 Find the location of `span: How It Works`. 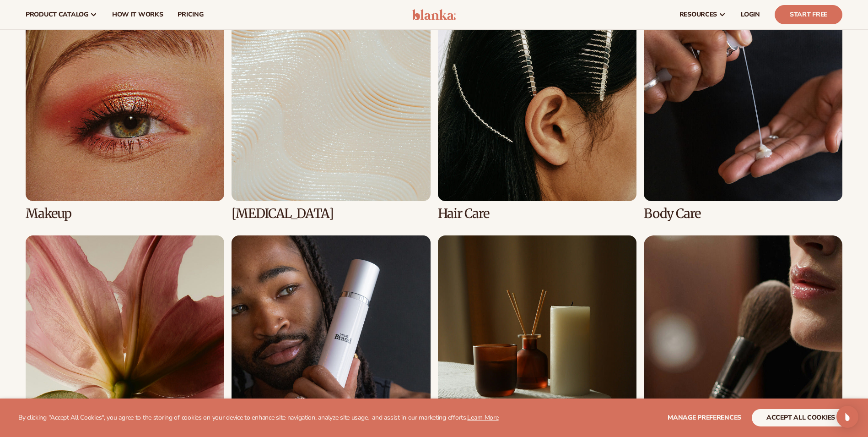

span: How It Works is located at coordinates (138, 14).